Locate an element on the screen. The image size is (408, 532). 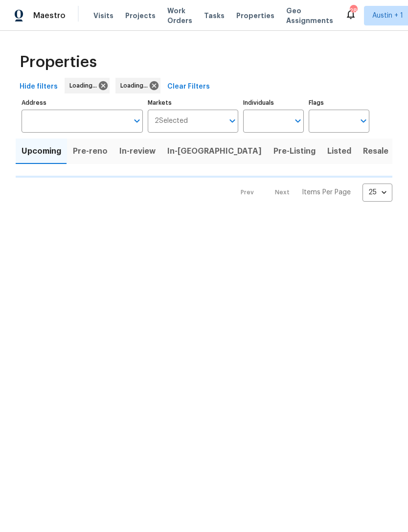
span: Resale is located at coordinates (376, 151).